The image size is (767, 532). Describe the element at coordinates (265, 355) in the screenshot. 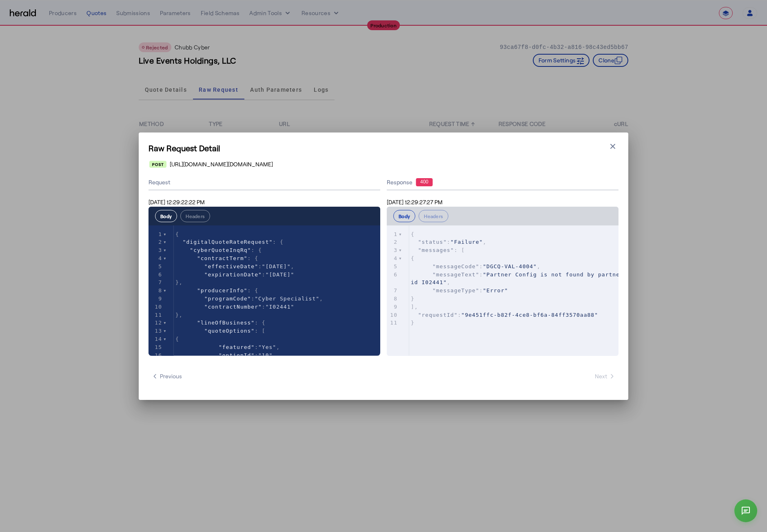

I see `span: "10"` at that location.